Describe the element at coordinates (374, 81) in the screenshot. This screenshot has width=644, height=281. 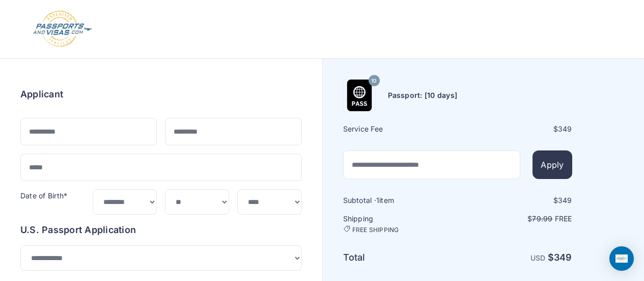
I see `span: 10` at that location.